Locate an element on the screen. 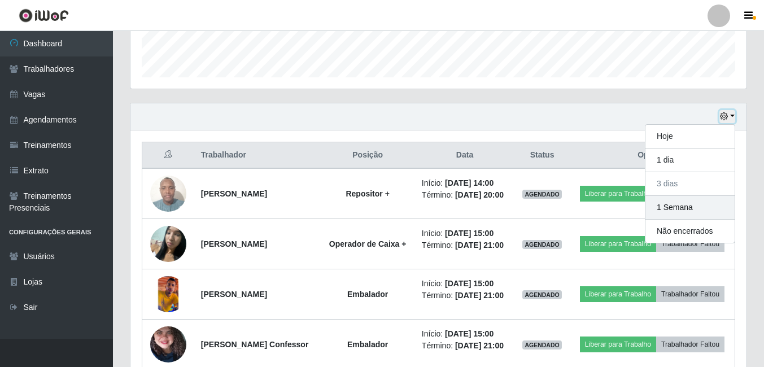 The width and height of the screenshot is (764, 367). button: 3 dias is located at coordinates (690, 184).